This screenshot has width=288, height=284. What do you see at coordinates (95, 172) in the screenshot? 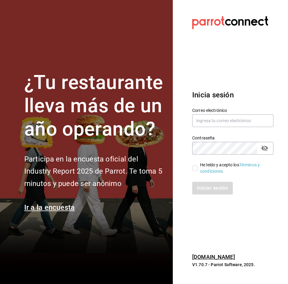
I see `h2: Participa en la encuesta oficial del Industry Report 2025 de Parrot. Te toma 5 minutos y puede se...` at bounding box center [95, 172].